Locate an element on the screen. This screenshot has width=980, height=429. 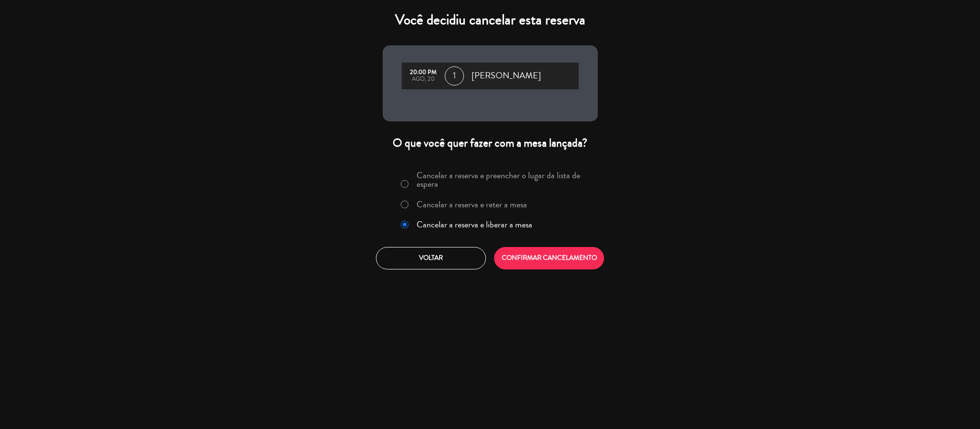
h4: Você decidiu cancelar esta reserva is located at coordinates (490, 20).